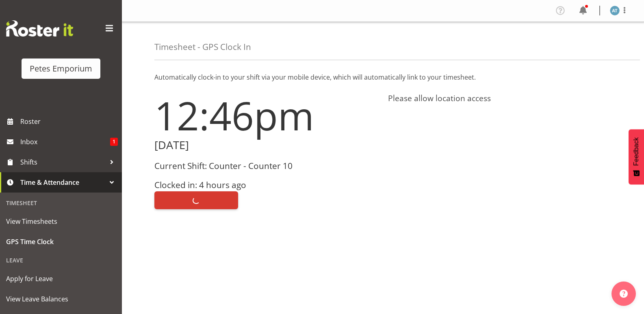 Image resolution: width=644 pixels, height=314 pixels. Describe the element at coordinates (61, 222) in the screenshot. I see `span: View Timesheets` at that location.